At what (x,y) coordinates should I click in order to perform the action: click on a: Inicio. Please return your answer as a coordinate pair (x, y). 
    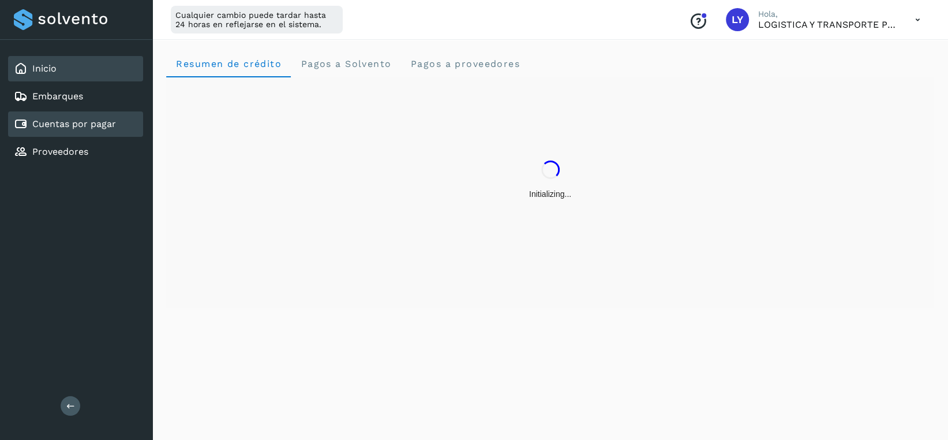
    Looking at the image, I should click on (44, 68).